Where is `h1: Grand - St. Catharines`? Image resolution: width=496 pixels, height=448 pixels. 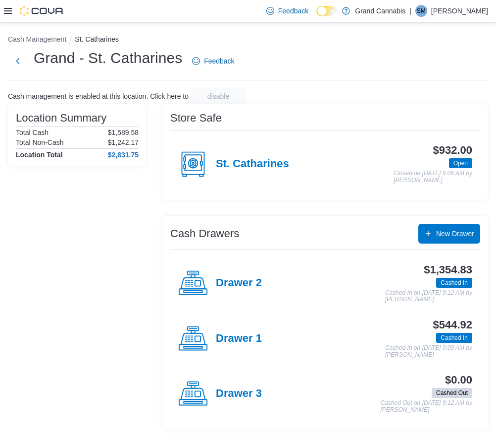
h1: Grand - St. Catharines is located at coordinates (108, 58).